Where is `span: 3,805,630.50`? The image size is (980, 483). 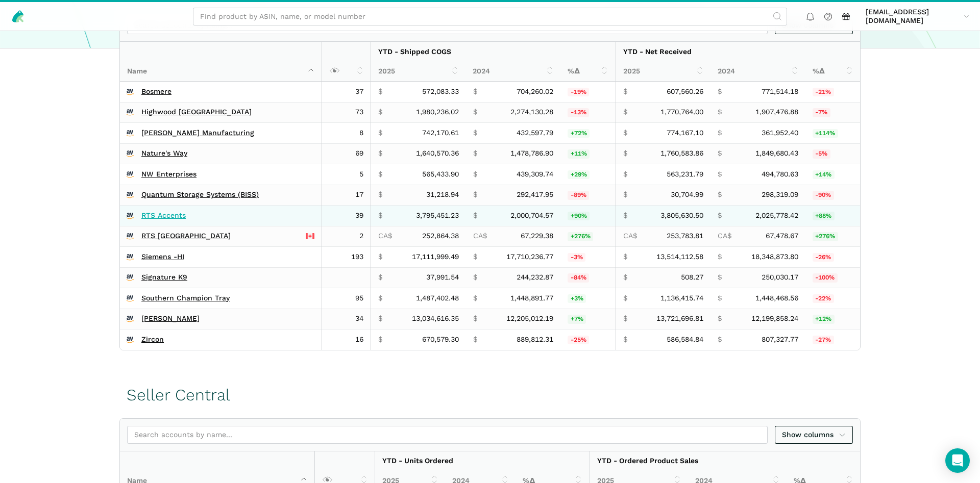 span: 3,805,630.50 is located at coordinates (682, 216).